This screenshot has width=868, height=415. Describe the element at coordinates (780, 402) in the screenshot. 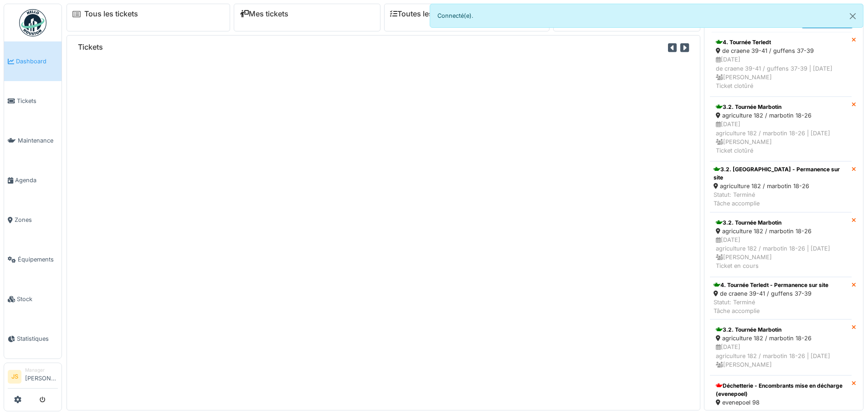

I see `div: evenepoel 98` at that location.